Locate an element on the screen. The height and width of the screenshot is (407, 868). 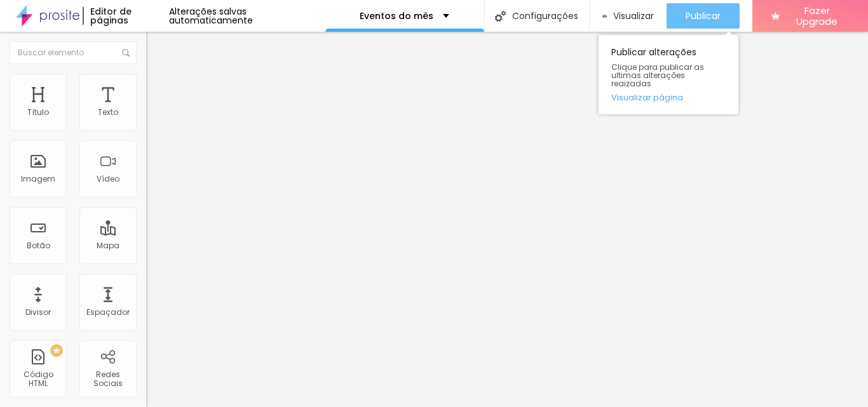
span: Clique para publicar as ultimas alterações reaizadas is located at coordinates (668, 76).